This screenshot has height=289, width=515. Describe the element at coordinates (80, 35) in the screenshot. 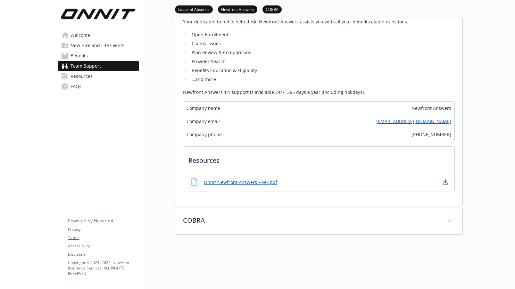

I see `span: Welcome` at that location.